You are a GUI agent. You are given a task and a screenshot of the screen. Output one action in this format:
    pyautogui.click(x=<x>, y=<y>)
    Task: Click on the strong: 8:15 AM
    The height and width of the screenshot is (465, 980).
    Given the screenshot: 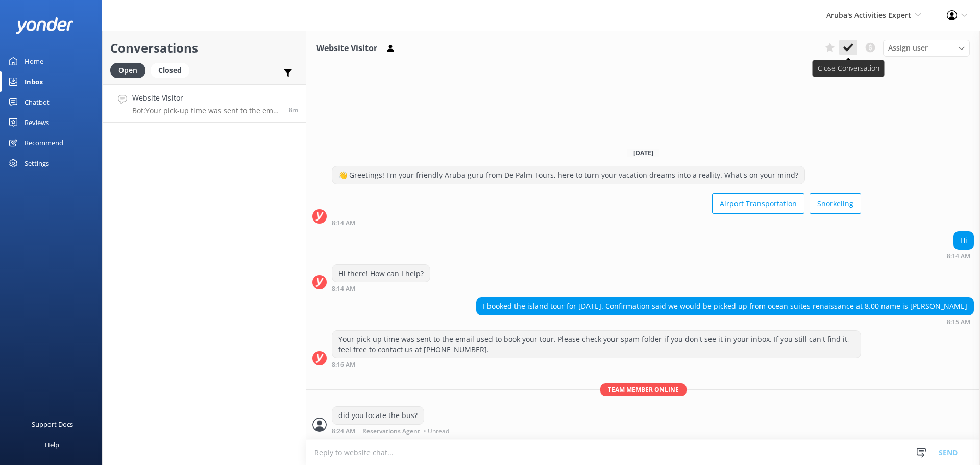 What is the action you would take?
    pyautogui.click(x=959, y=322)
    